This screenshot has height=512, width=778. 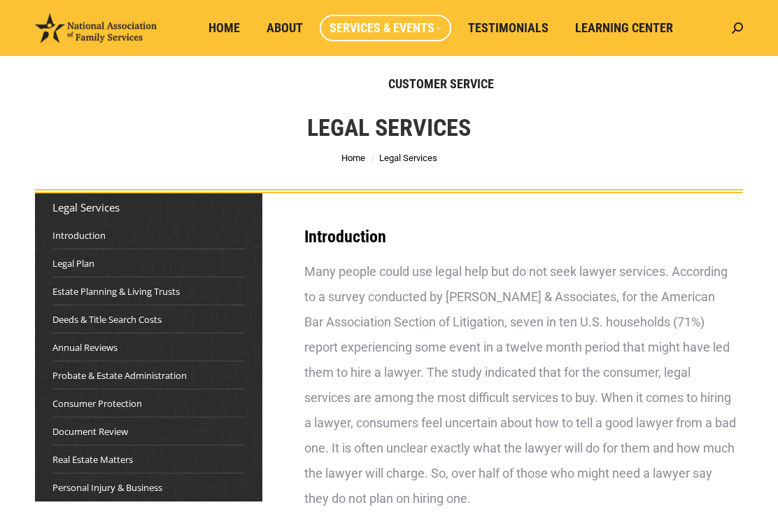 What do you see at coordinates (441, 84) in the screenshot?
I see `a: Customer Service` at bounding box center [441, 84].